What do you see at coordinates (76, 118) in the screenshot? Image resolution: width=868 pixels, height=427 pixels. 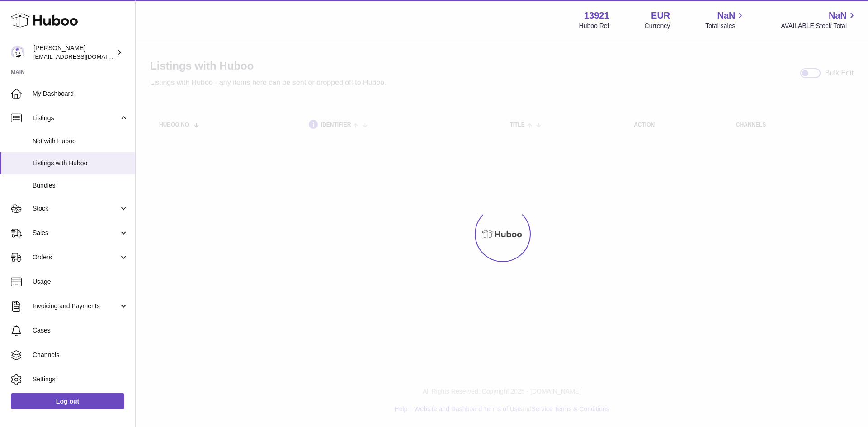 I see `span: Listings` at bounding box center [76, 118].